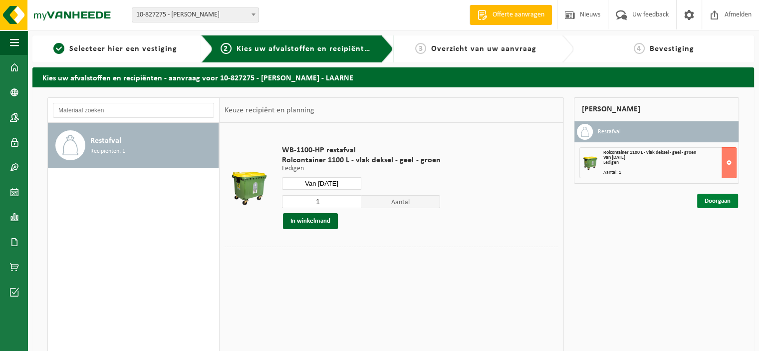 The width and height of the screenshot is (759, 351). What do you see at coordinates (270, 110) in the screenshot?
I see `div: Keuze recipiënt en planning` at bounding box center [270, 110].